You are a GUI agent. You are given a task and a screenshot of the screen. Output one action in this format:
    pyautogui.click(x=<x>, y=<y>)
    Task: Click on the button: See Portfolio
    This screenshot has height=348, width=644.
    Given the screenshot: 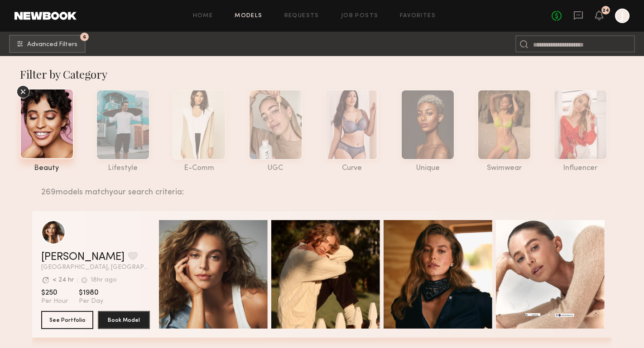 What is the action you would take?
    pyautogui.click(x=67, y=320)
    